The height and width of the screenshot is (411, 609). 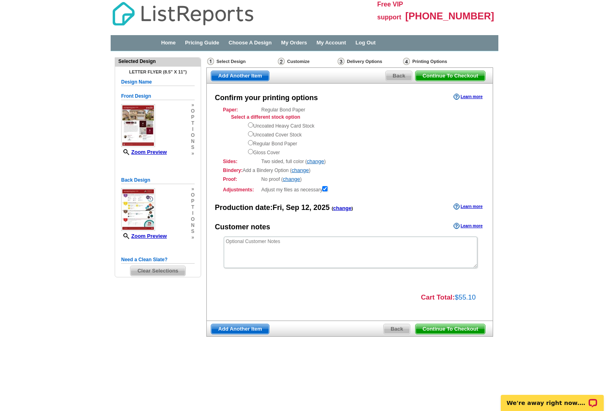 I want to click on p: We're away right now. Please check back later!, so click(x=51, y=17).